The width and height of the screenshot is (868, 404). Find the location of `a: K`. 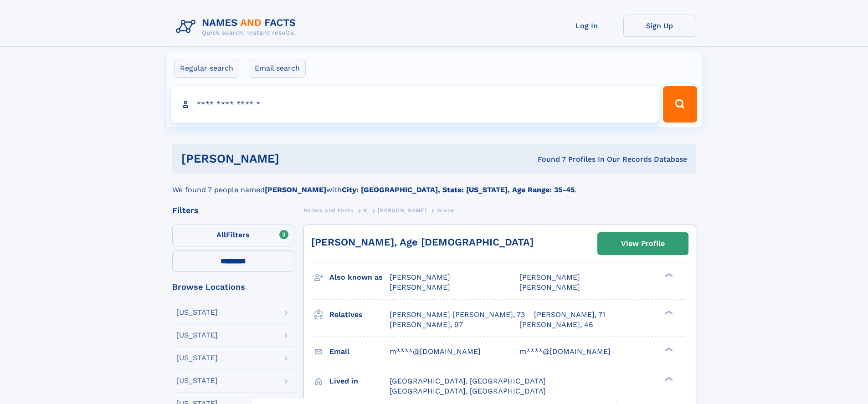

a: K is located at coordinates (366, 210).